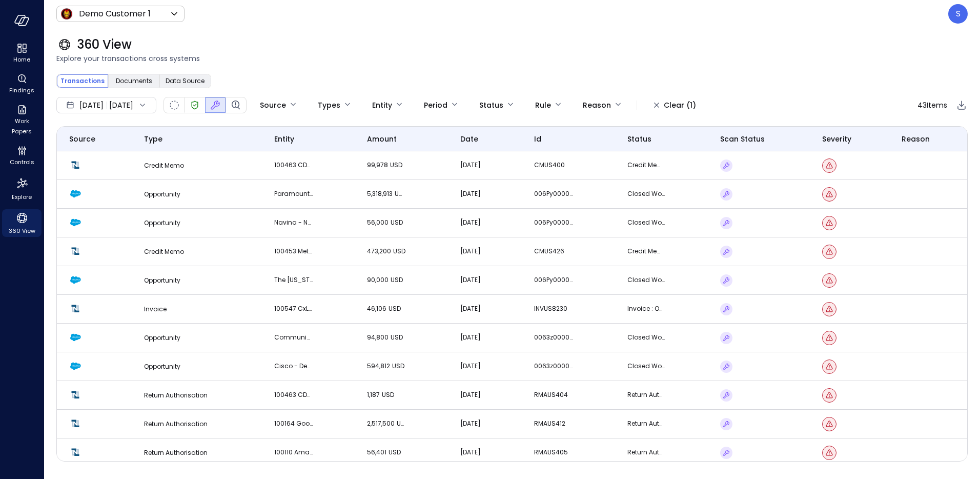 The width and height of the screenshot is (980, 479). I want to click on p: 0063z00001MoHjvAAF, so click(553, 366).